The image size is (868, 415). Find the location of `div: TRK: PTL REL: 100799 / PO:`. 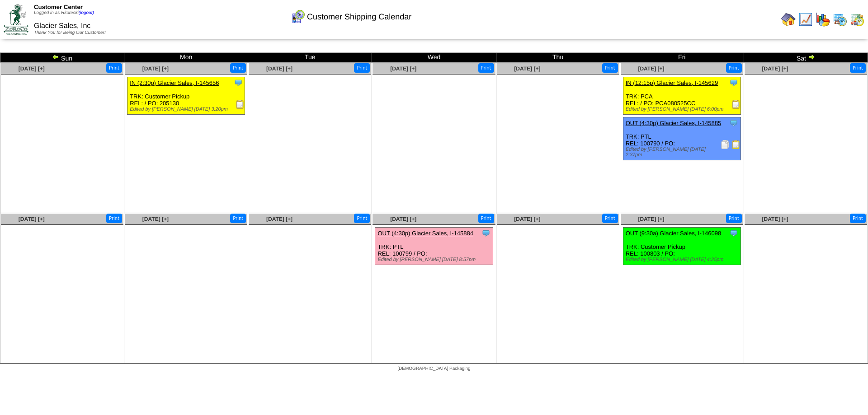

div: TRK: PTL REL: 100799 / PO: is located at coordinates (434, 246).